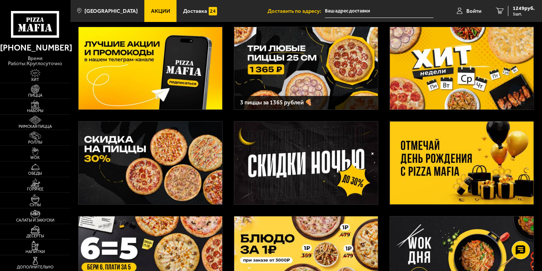 This screenshot has height=271, width=542. Describe the element at coordinates (306, 68) in the screenshot. I see `a: 3 пиццы за 1365 рублей 🍕` at that location.